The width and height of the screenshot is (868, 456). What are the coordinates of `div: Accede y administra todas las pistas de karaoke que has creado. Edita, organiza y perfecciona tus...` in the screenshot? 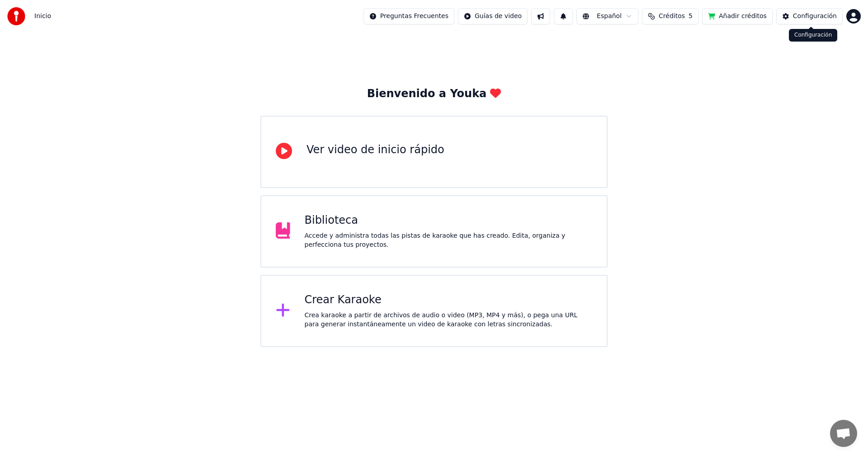 It's located at (448, 240).